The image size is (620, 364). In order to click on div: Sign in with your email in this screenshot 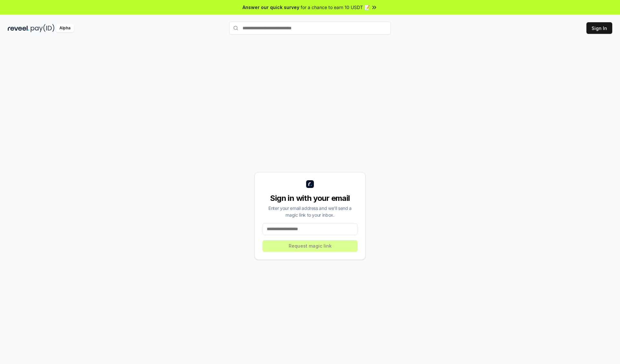, I will do `click(310, 199)`.